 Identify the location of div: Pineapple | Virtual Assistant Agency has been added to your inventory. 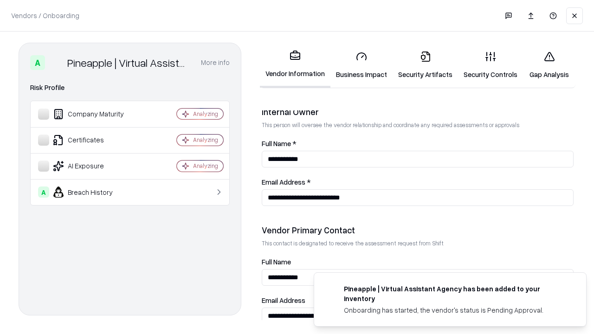
(454, 294).